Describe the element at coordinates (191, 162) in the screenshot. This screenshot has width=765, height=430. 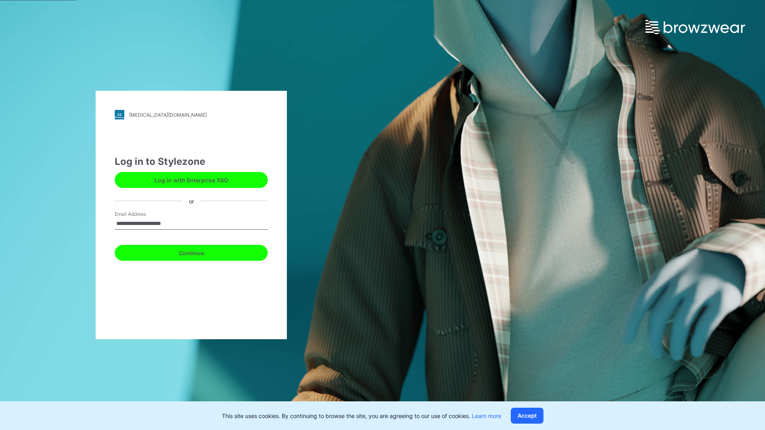
I see `div: Log in to Stylezone` at that location.